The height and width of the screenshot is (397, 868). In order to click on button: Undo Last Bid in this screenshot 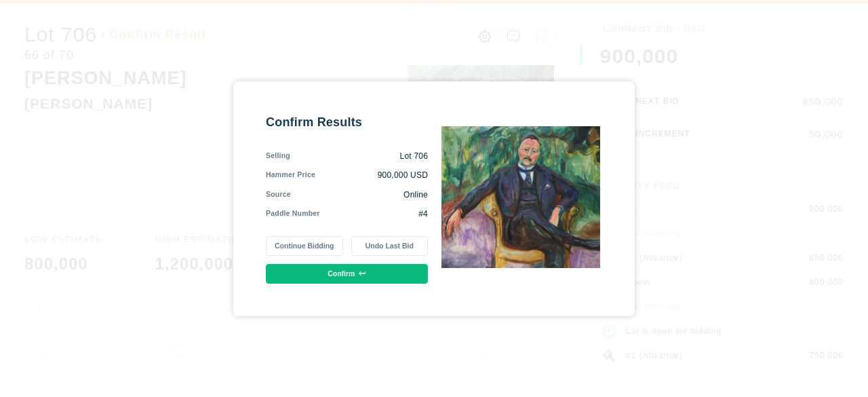, I will do `click(390, 245)`.